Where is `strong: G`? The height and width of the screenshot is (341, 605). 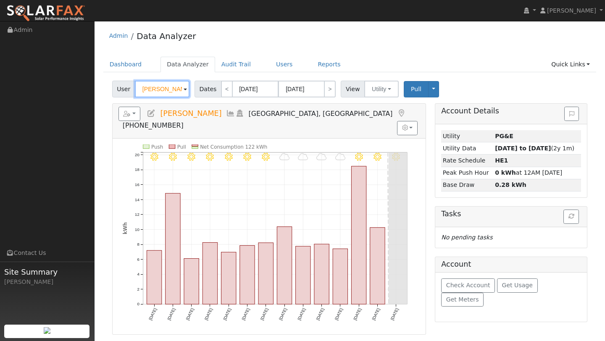
strong: G is located at coordinates (501, 160).